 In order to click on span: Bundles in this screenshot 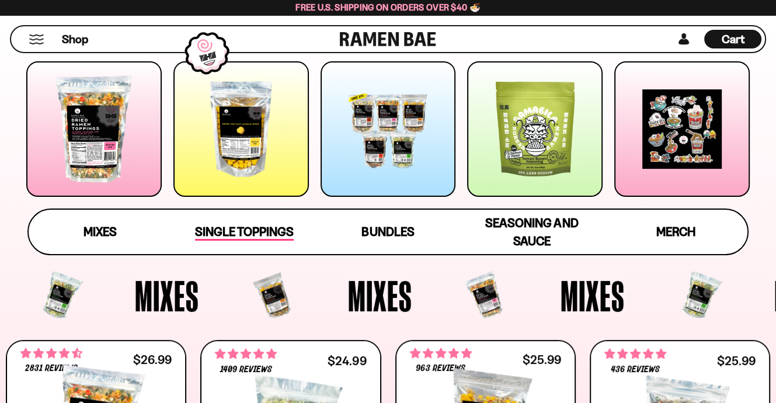, I will do `click(388, 231)`.